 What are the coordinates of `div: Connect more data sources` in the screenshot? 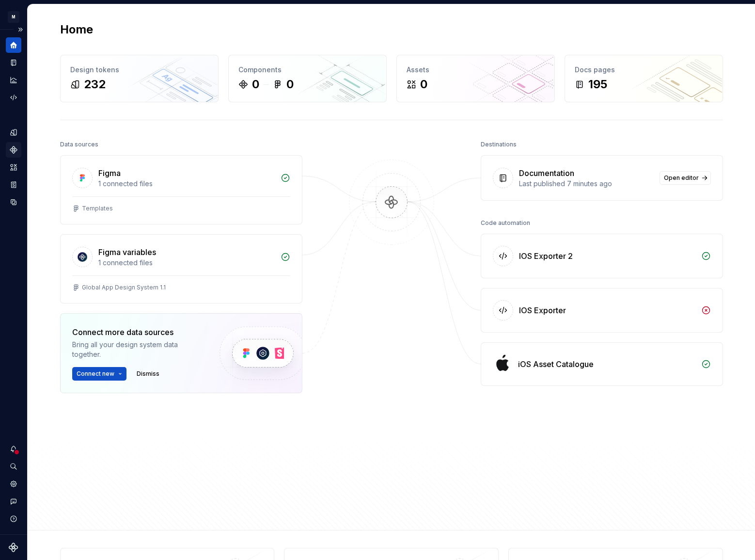 It's located at (138, 332).